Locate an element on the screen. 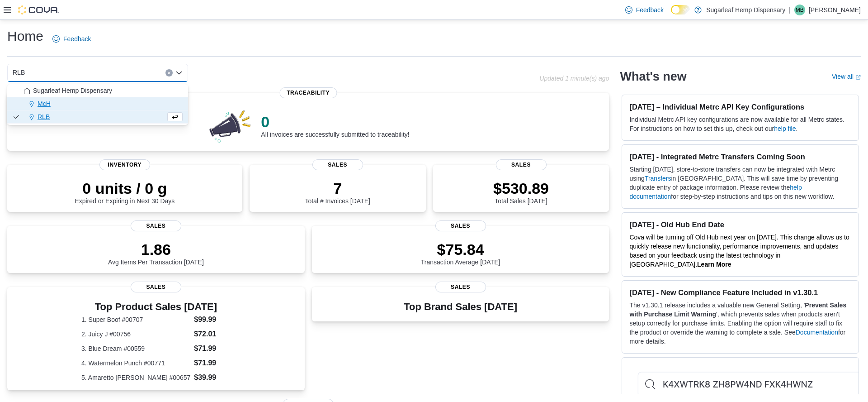 The width and height of the screenshot is (868, 402). p: The v1.30.1 release includes a valuable new General Setting, ' ', which prevents sales when produ... is located at coordinates (740, 323).